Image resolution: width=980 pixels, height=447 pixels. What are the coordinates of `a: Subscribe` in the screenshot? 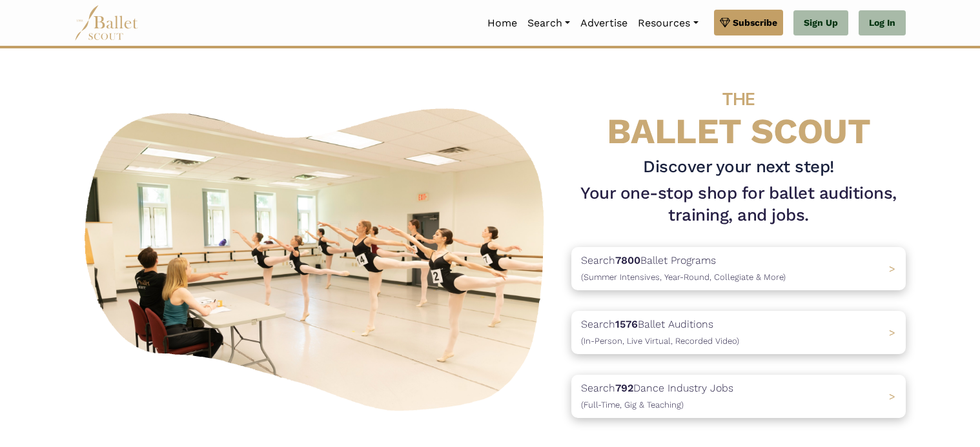 It's located at (748, 22).